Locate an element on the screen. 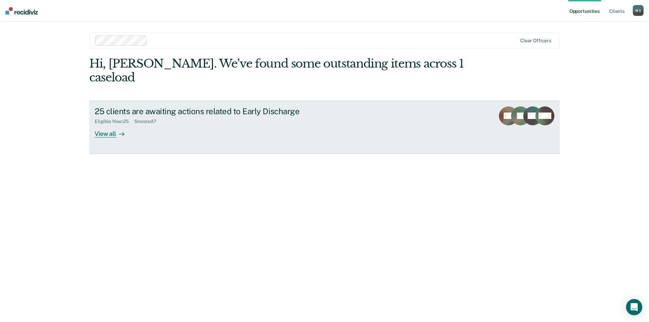  img: Recidiviz is located at coordinates (22, 11).